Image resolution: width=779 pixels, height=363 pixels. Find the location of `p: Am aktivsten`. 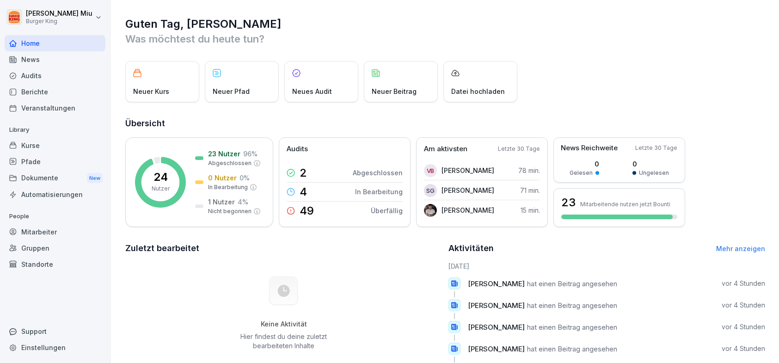

p: Am aktivsten is located at coordinates (446, 149).